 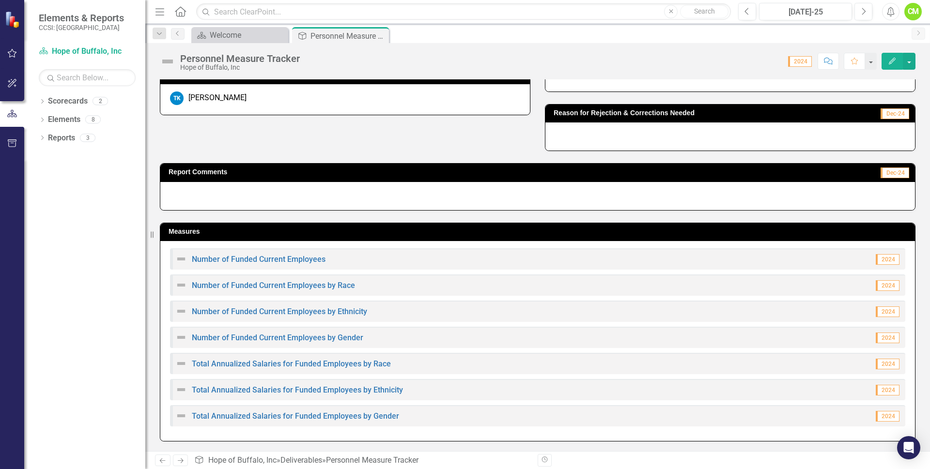 I want to click on div: TK, so click(x=177, y=98).